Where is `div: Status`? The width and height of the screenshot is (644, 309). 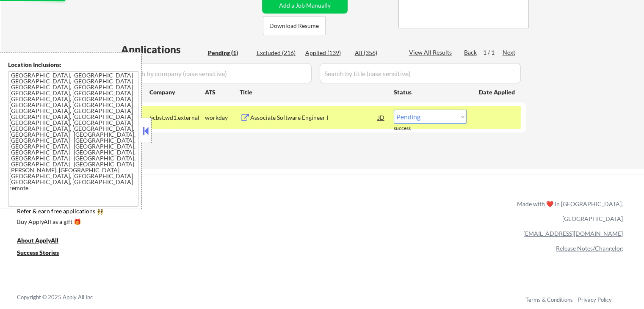
div: Status is located at coordinates (430, 92).